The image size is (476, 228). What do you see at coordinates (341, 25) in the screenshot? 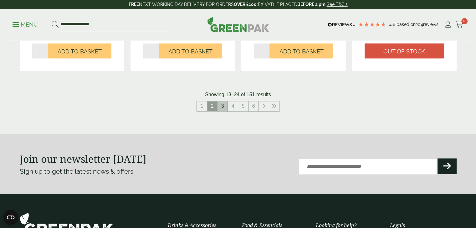
I see `img: REVIEWS.io` at bounding box center [341, 25].